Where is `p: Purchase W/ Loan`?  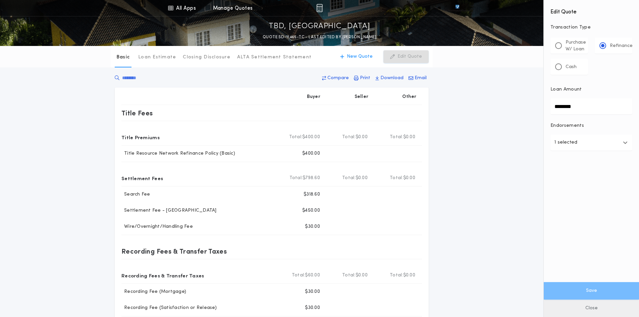
p: Purchase W/ Loan is located at coordinates (576, 46).